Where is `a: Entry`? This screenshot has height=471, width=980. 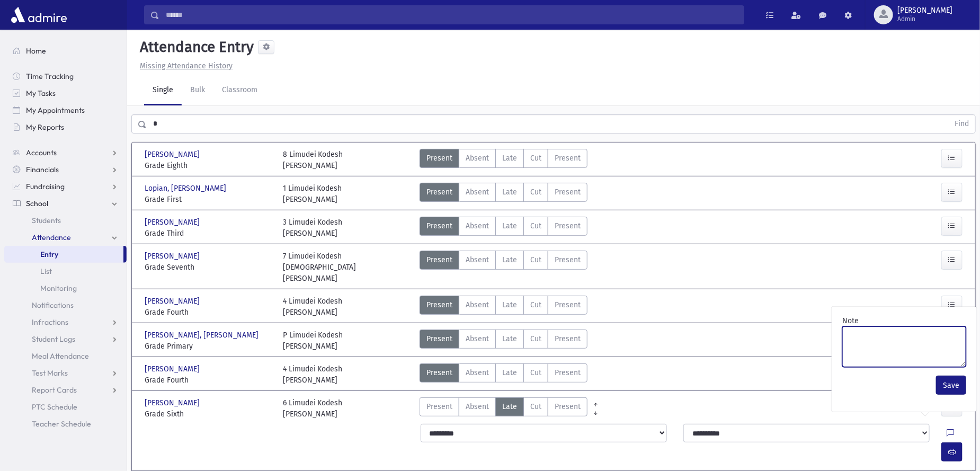 a: Entry is located at coordinates (64, 254).